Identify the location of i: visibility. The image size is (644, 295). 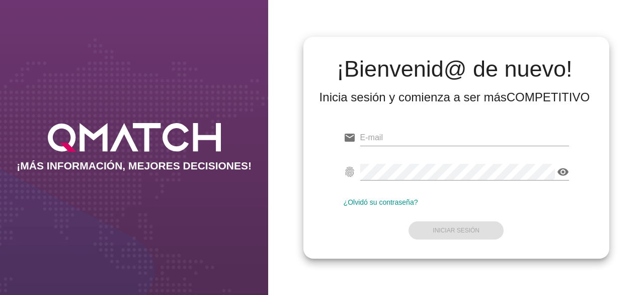
(563, 172).